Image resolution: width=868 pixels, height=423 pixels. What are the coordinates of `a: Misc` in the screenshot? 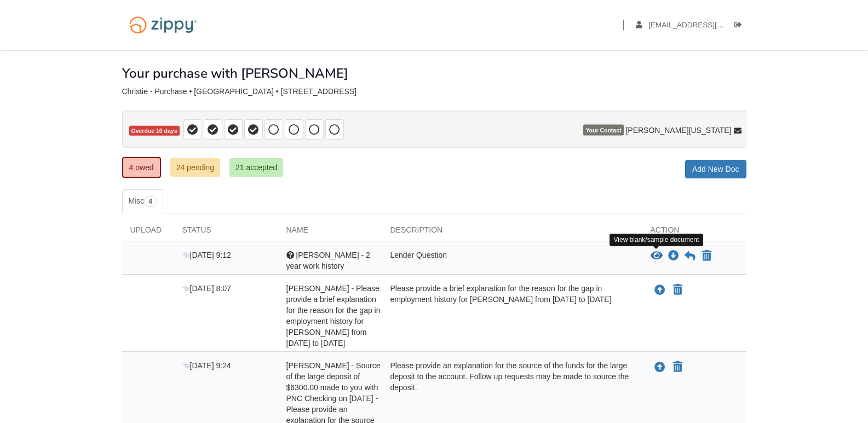 It's located at (142, 201).